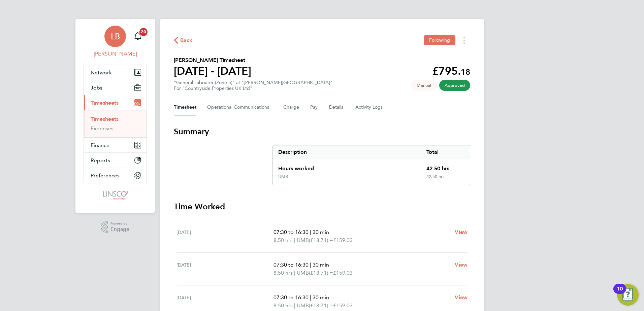 The height and width of the screenshot is (311, 644). I want to click on button: Activity Logs, so click(370, 107).